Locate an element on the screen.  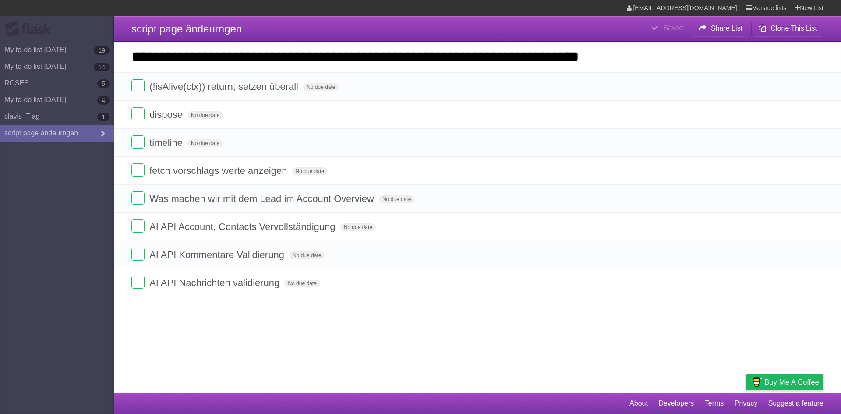
a: Developers is located at coordinates (676, 403).